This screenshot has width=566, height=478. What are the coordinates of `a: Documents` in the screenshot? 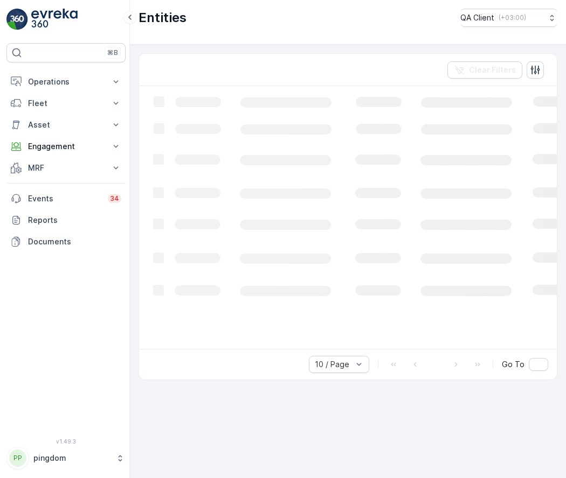 It's located at (66, 242).